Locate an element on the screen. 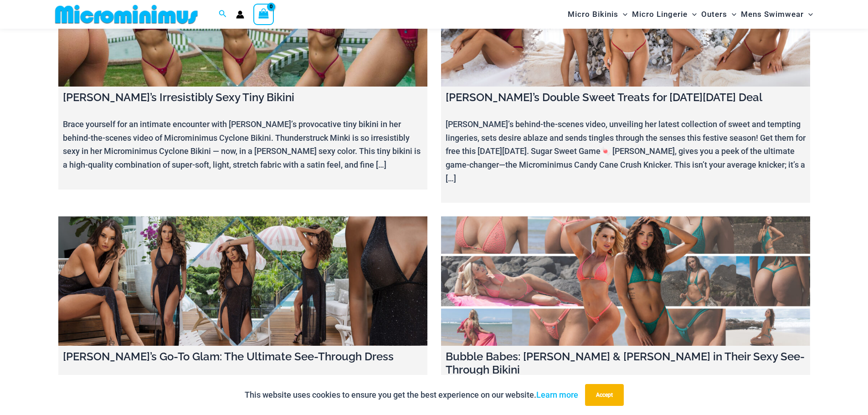  a: View Shopping Cart, empty is located at coordinates (264, 14).